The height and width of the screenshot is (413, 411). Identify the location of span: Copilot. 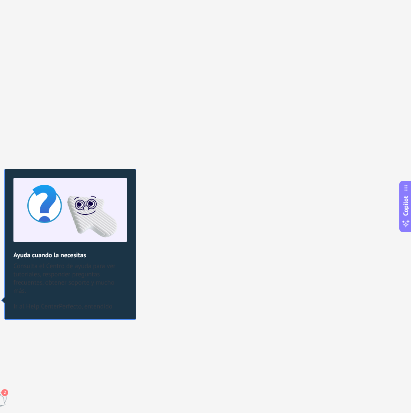
(406, 206).